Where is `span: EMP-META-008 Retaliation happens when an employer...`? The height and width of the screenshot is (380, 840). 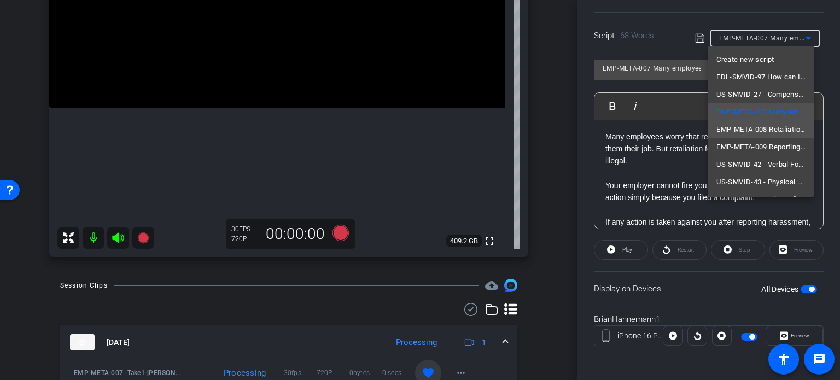
span: EMP-META-008 Retaliation happens when an employer... is located at coordinates (761, 130).